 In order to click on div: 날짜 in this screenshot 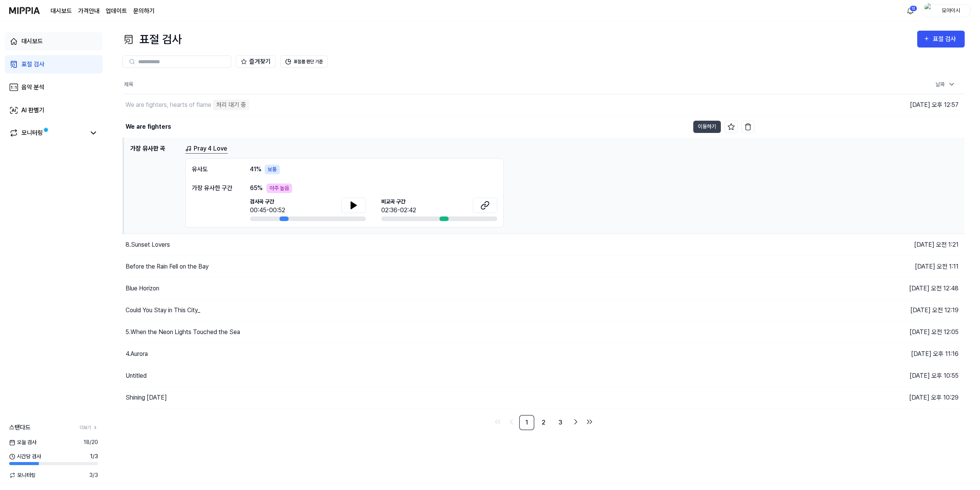, I will do `click(945, 84)`.